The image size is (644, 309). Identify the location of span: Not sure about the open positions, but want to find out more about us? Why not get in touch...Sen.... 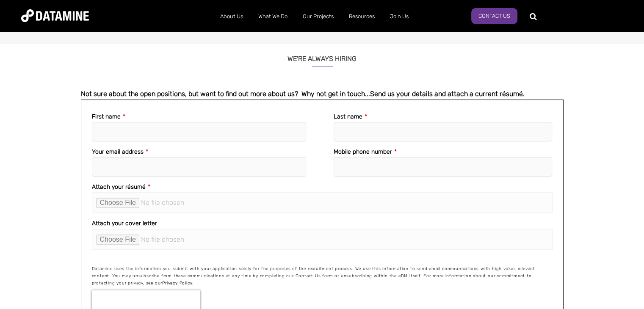
(302, 94).